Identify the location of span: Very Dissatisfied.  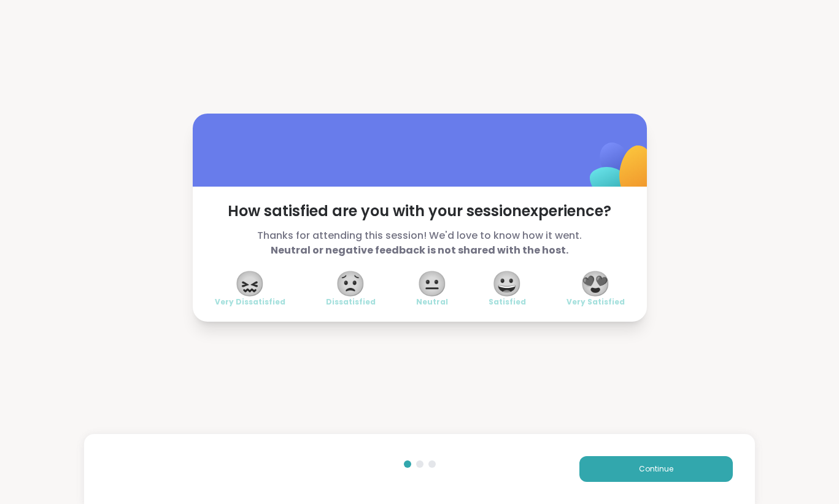
(250, 302).